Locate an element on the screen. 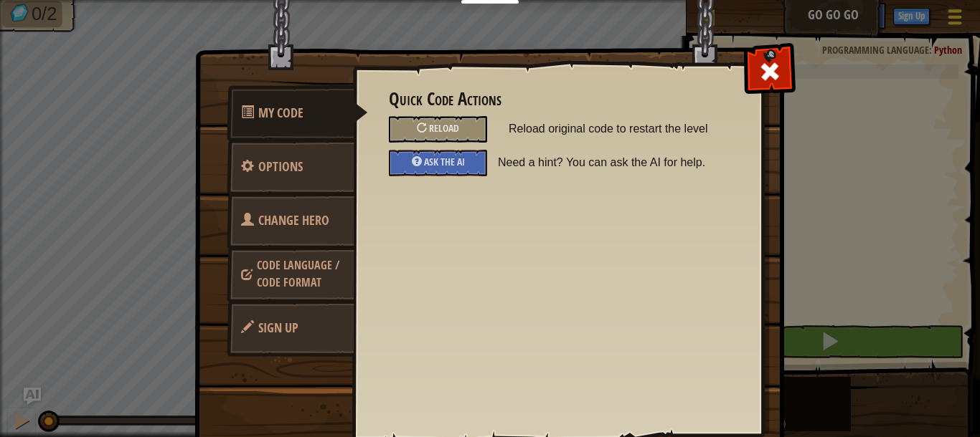 The image size is (980, 437). span: Reload original code to restart the level is located at coordinates (618, 129).